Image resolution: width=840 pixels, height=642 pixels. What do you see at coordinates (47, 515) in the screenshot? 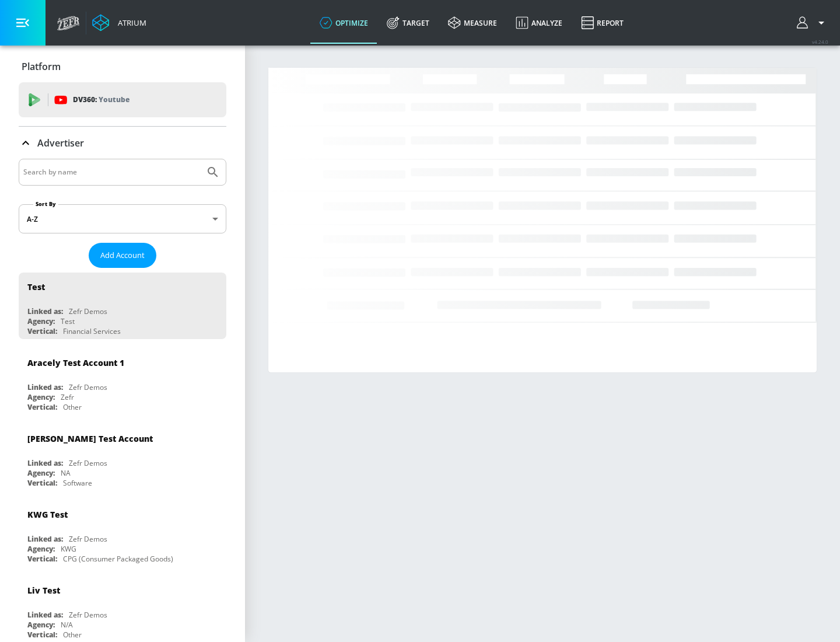
I see `div: KWG Test` at bounding box center [47, 515].